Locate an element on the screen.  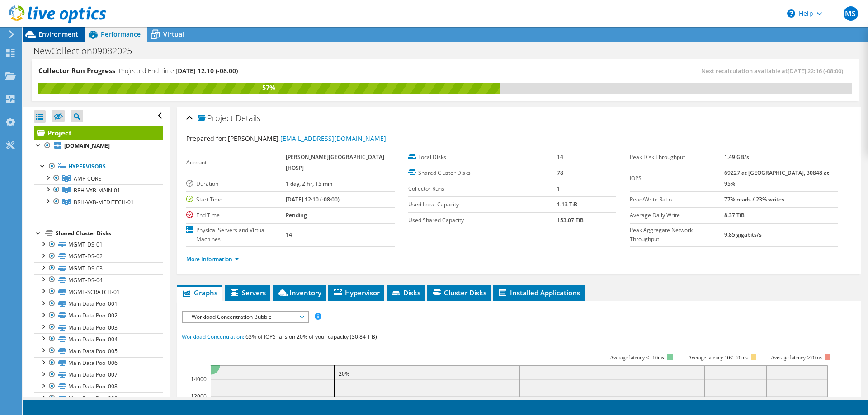
span: Performance is located at coordinates (120, 34).